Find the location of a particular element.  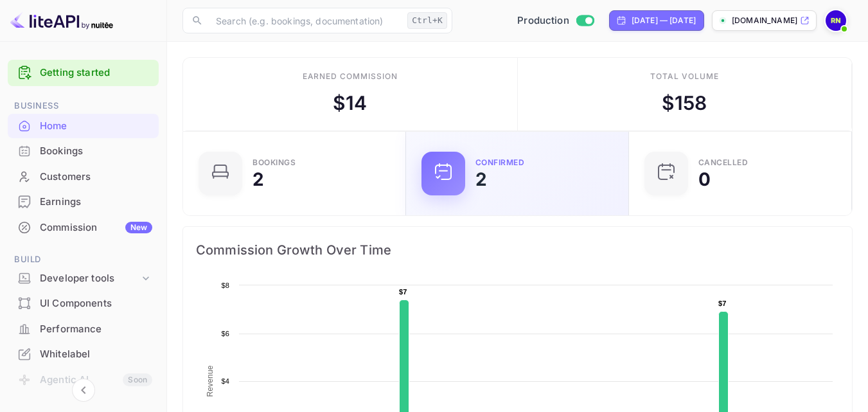

span: Production is located at coordinates (543, 20).